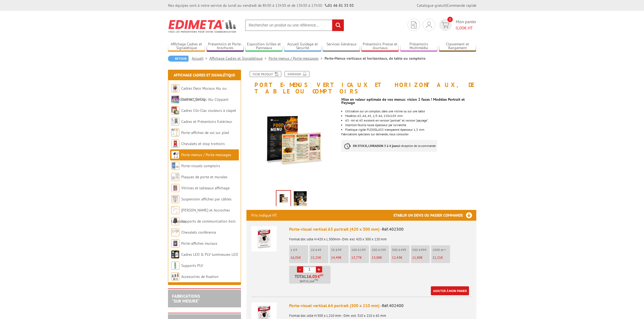  What do you see at coordinates (205, 100) in the screenshot?
I see `a: Cadres Clic-Clac Alu Clippant` at bounding box center [205, 100].